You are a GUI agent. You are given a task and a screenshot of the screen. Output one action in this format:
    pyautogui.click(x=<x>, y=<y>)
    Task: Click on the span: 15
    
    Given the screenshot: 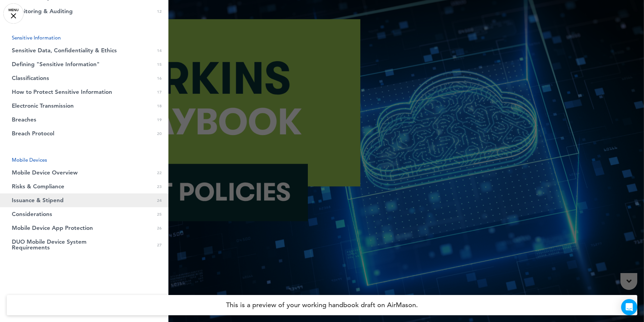 What is the action you would take?
    pyautogui.click(x=159, y=64)
    